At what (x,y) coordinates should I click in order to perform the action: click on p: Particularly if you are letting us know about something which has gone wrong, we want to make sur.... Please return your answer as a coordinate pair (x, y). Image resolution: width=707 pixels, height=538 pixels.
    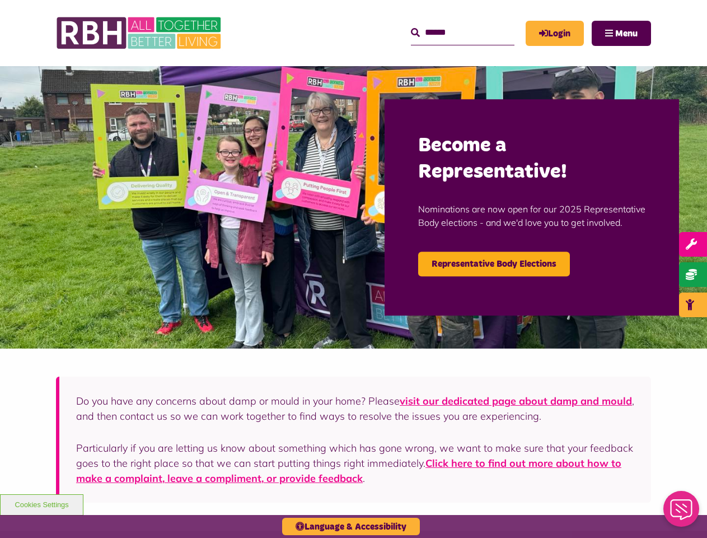
    Looking at the image, I should click on (355, 463).